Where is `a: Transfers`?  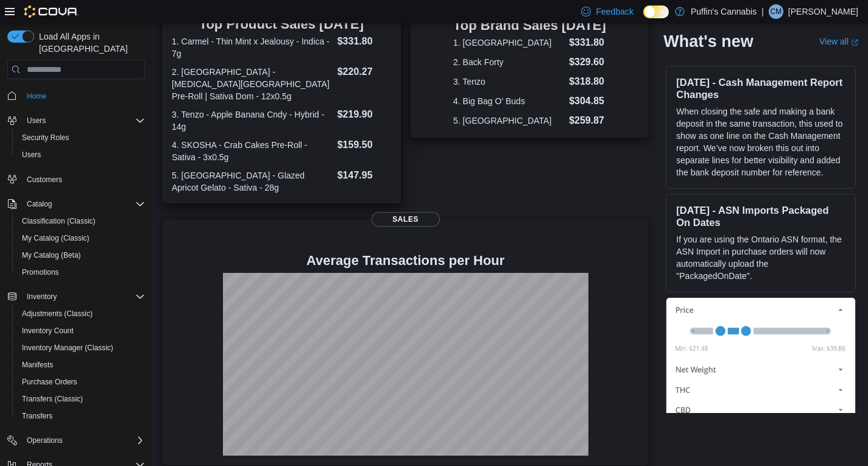
a: Transfers is located at coordinates (37, 416).